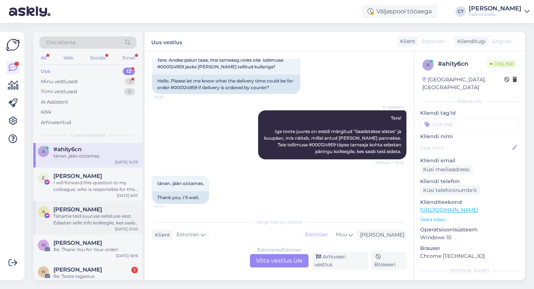  Describe the element at coordinates (78, 243) in the screenshot. I see `span: Marija Vinogradova` at that location.